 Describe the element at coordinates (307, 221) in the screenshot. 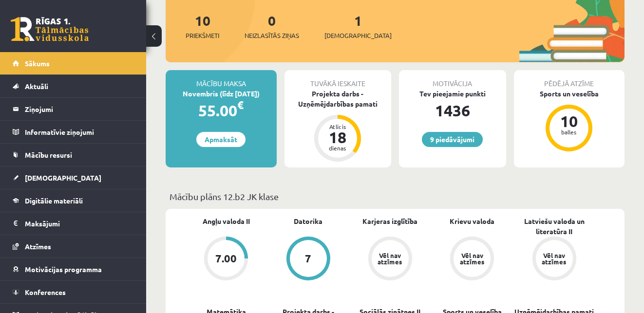

I see `a: Datorika` at that location.